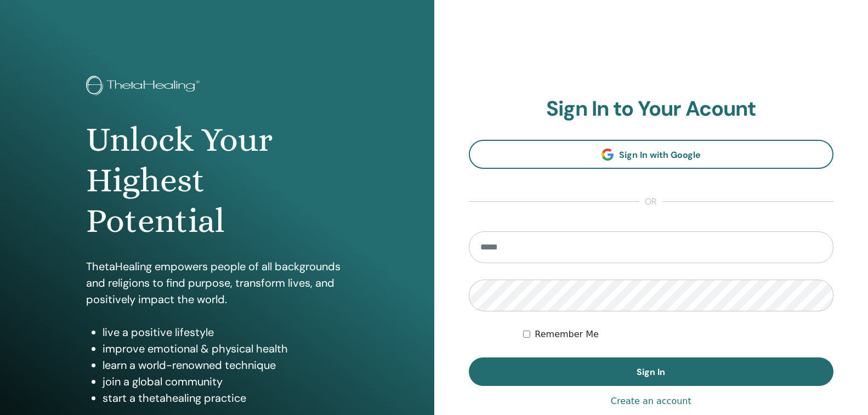  What do you see at coordinates (225, 332) in the screenshot?
I see `li: live a positive lifestyle` at bounding box center [225, 332].